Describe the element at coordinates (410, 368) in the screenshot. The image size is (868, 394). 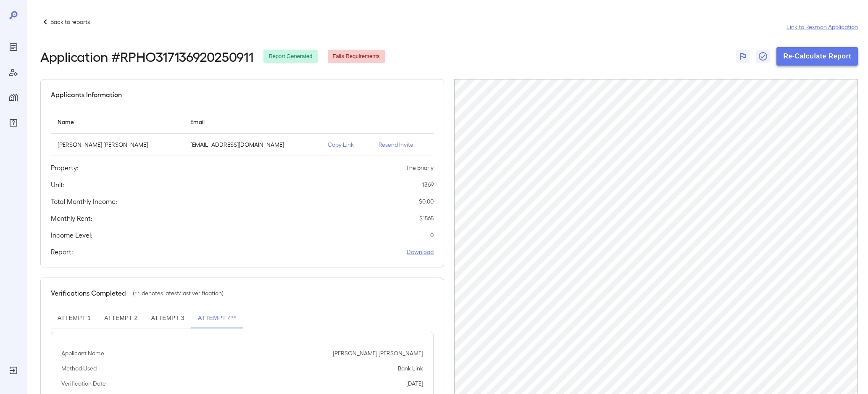
I see `p: Bank Link` at that location.